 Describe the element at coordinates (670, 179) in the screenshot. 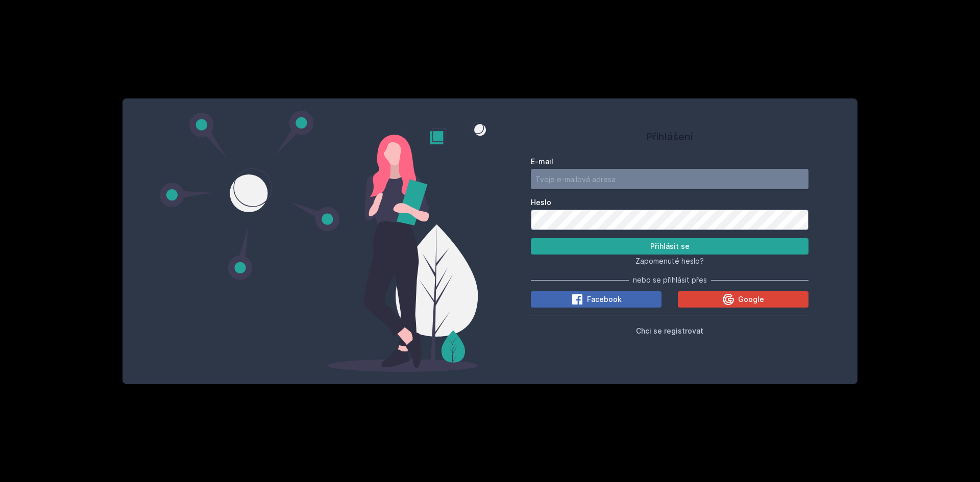

I see `input: Tvoje e-mailová adresa` at that location.